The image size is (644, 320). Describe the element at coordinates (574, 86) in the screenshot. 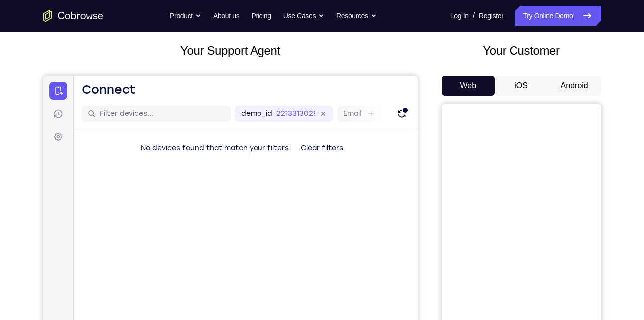

I see `button: Android` at that location.